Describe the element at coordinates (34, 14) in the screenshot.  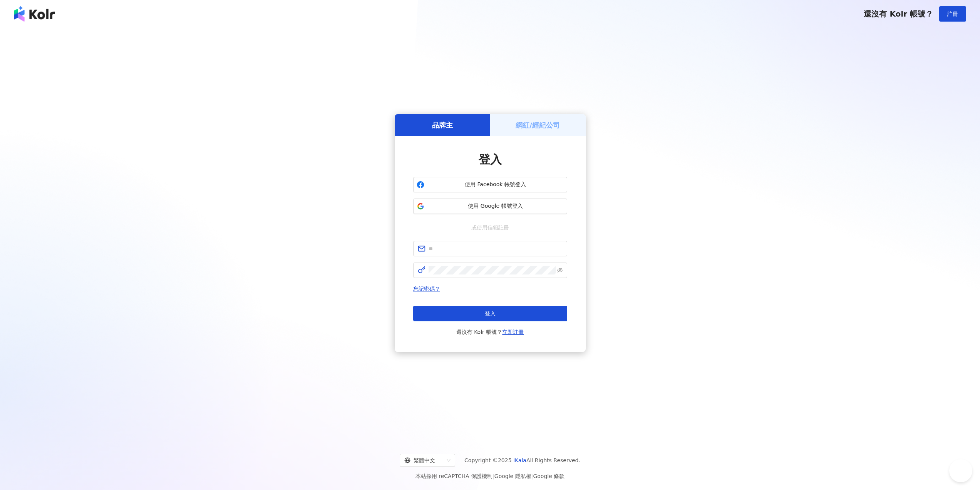
I see `img: logo` at that location.